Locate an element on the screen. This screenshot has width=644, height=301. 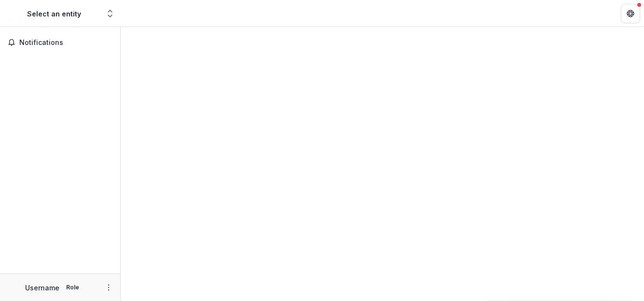
button: Open entity switcher is located at coordinates (110, 14).